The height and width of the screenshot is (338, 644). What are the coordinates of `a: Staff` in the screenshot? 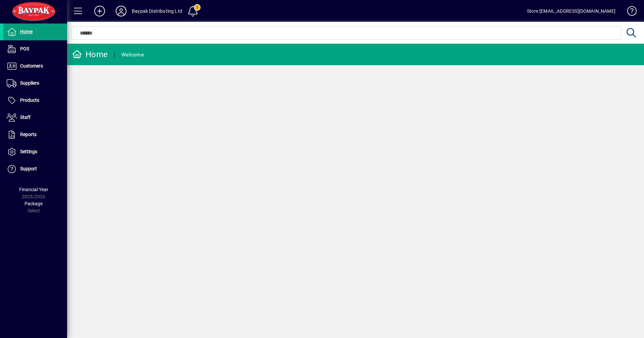 It's located at (35, 118).